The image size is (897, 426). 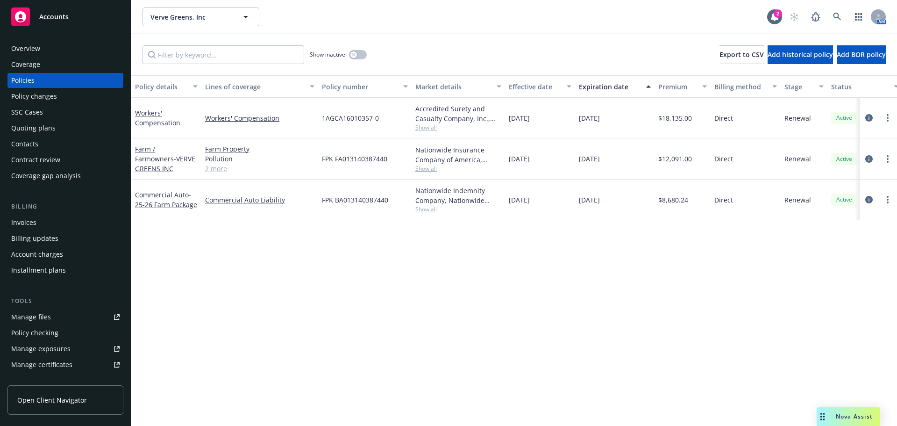 I want to click on a: Start snowing, so click(x=795, y=17).